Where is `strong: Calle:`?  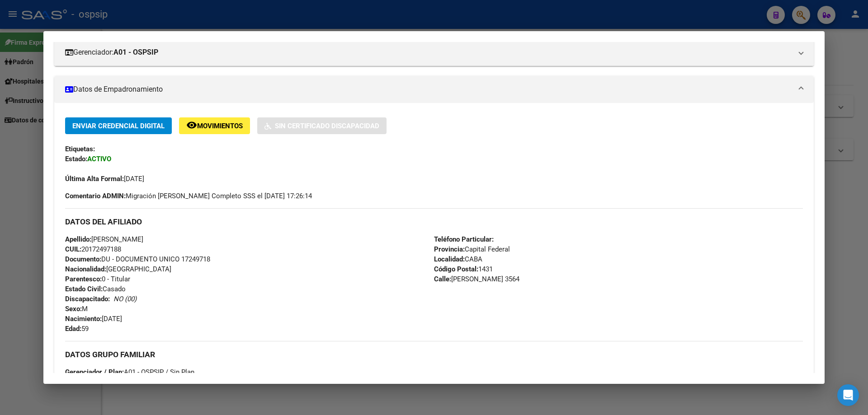 strong: Calle: is located at coordinates (443, 279).